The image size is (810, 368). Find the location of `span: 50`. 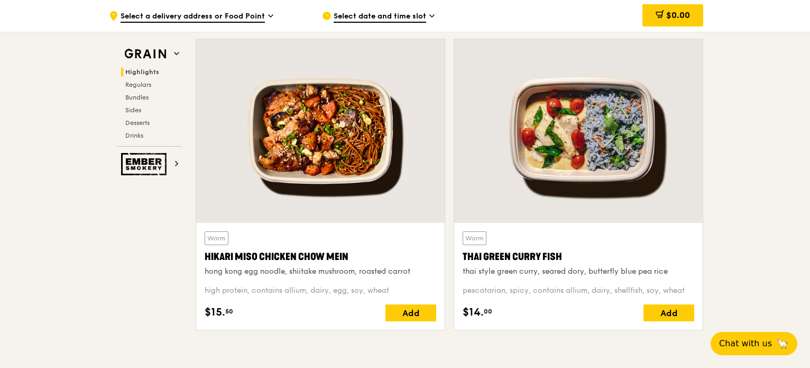

span: 50 is located at coordinates (229, 311).